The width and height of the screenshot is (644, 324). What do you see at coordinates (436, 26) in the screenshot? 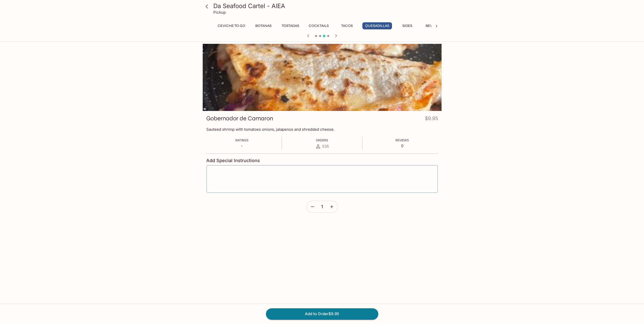
I see `button: Beverages` at bounding box center [436, 26].